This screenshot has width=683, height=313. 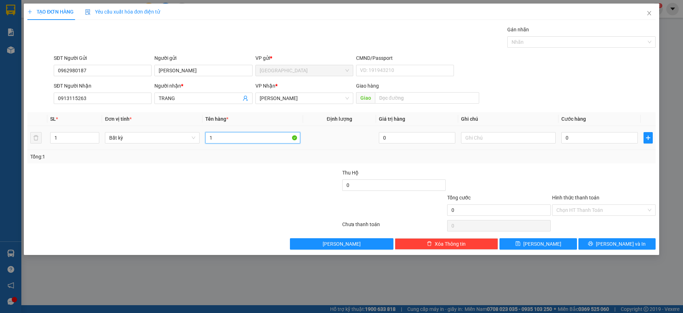 I want to click on div: Người gửi, so click(x=203, y=58).